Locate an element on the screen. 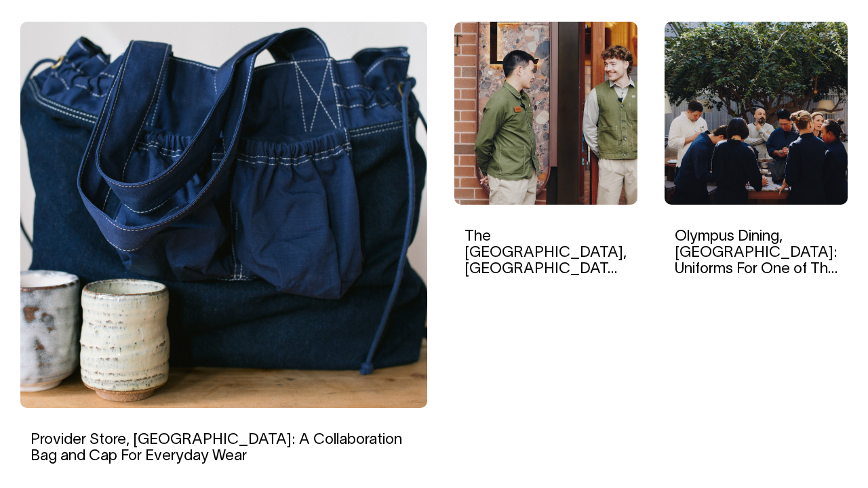  img: Olympus Dining, Sydney: Uniforms For One of The City’s Most Impressive Dining Rooms is located at coordinates (756, 113).